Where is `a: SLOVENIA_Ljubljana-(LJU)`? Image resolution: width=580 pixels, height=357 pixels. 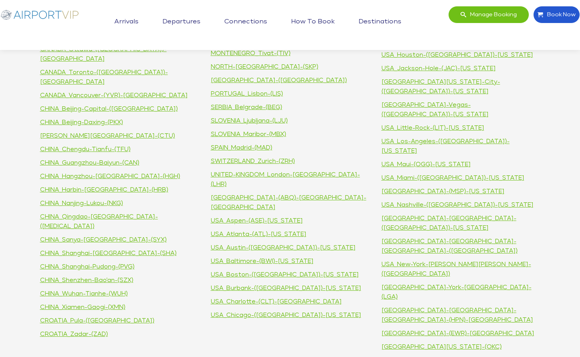
a: SLOVENIA_Ljubljana-(LJU) is located at coordinates (249, 121).